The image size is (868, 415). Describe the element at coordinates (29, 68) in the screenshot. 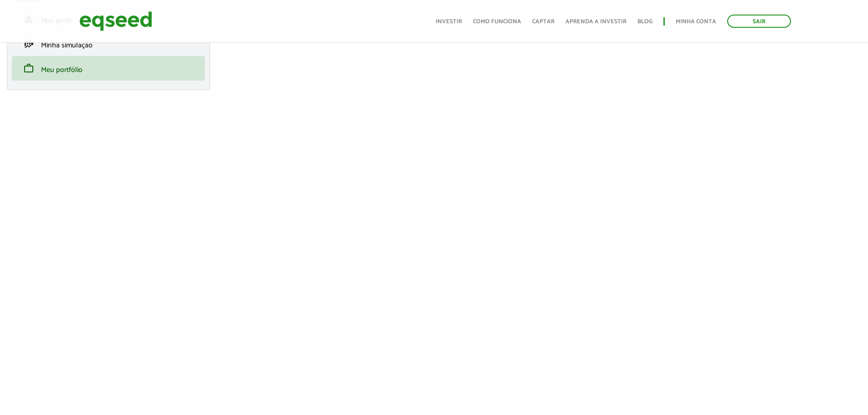

I see `span: work` at that location.